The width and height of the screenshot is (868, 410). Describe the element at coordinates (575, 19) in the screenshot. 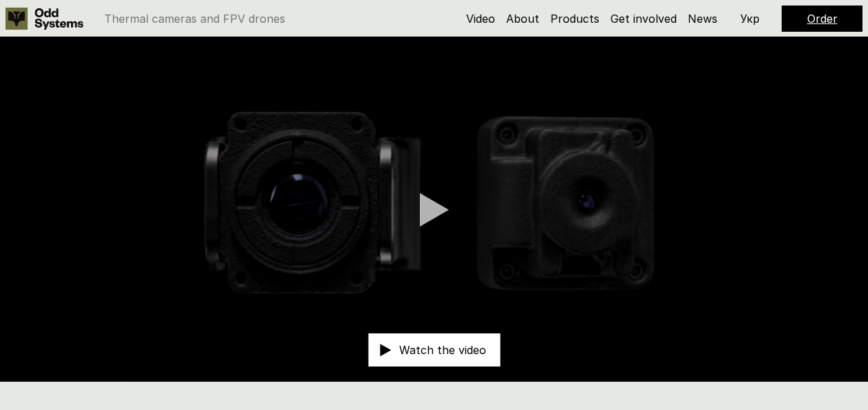

I see `a: Products` at that location.